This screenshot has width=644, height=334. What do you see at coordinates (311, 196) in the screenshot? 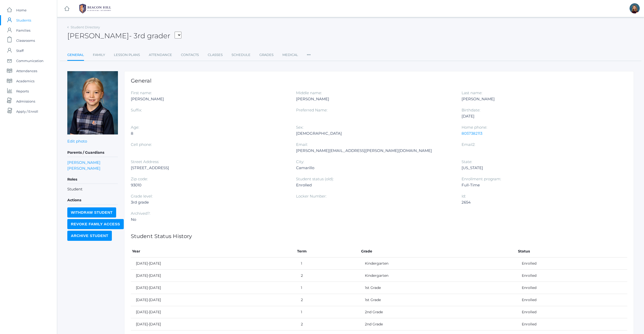
I see `label: Locker Number:` at bounding box center [311, 196].